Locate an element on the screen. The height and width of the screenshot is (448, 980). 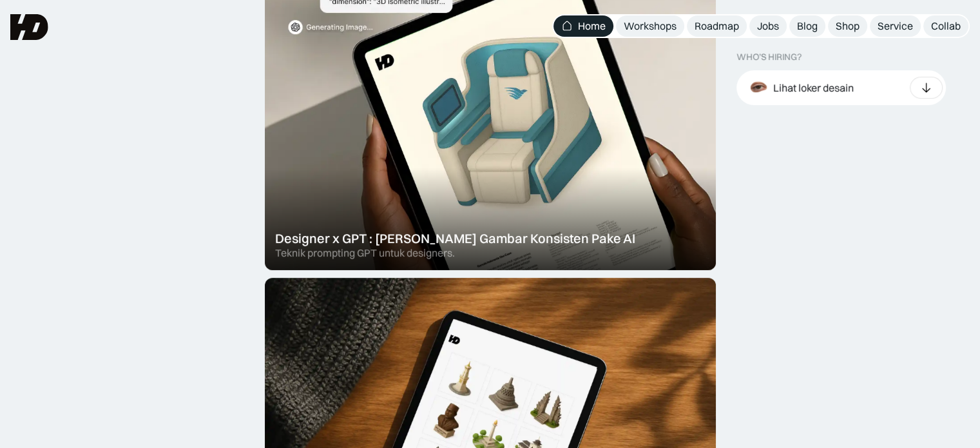
div: Home is located at coordinates (591, 26).